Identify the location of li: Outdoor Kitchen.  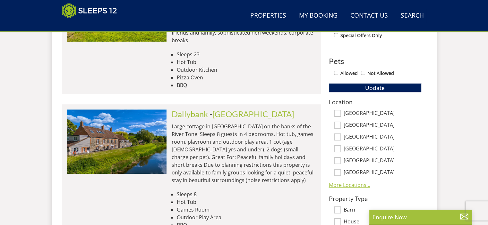
(246, 70).